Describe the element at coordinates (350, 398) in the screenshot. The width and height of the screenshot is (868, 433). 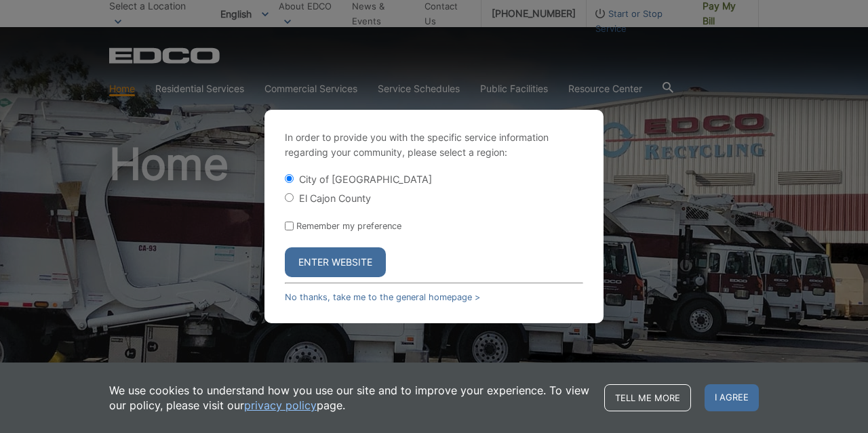
I see `p: We use cookies to understand how you use our site and to improve your experience. To view our pol...` at that location.